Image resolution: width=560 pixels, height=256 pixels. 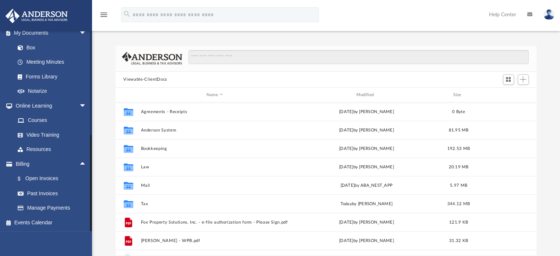 I want to click on span: 81.95 MB, so click(x=458, y=130).